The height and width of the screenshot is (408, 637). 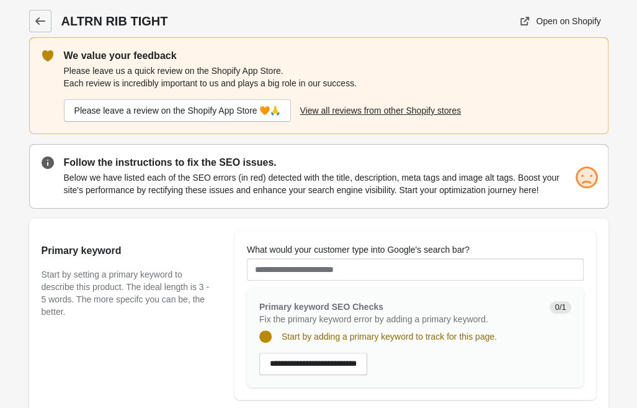 I want to click on p: Below we have listed each of the SEO errors (in red) detected with the title, description, meta t..., so click(x=330, y=184).